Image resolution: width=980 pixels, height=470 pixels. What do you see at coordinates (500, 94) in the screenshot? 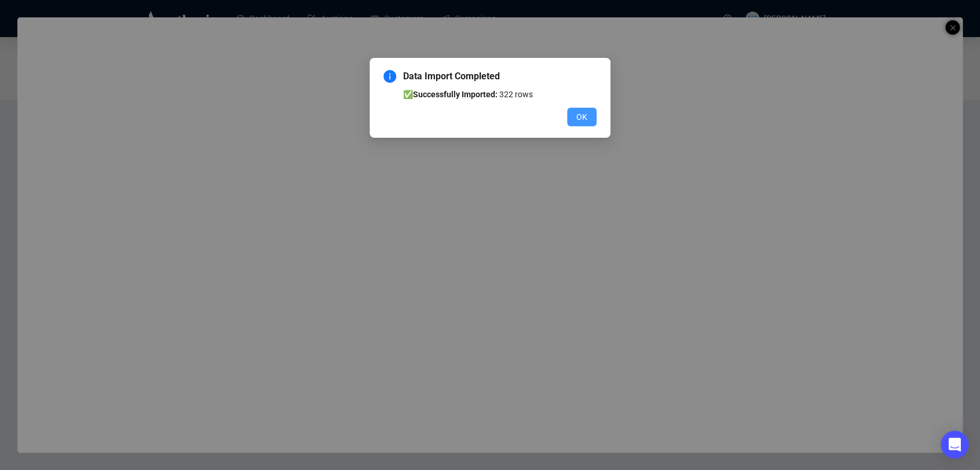
I see `li: ✅ 322 rows` at bounding box center [500, 94].